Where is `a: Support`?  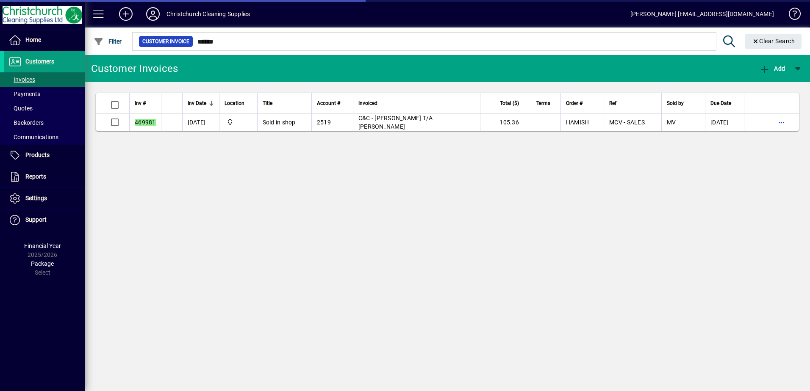 a: Support is located at coordinates (44, 220).